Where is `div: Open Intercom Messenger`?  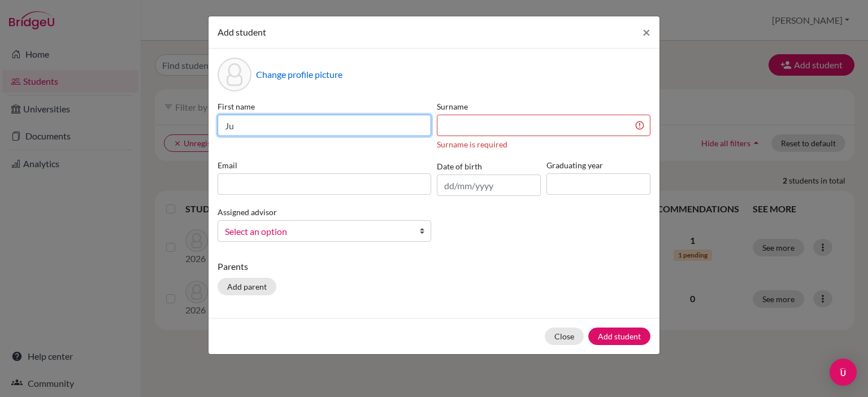 div: Open Intercom Messenger is located at coordinates (844, 373).